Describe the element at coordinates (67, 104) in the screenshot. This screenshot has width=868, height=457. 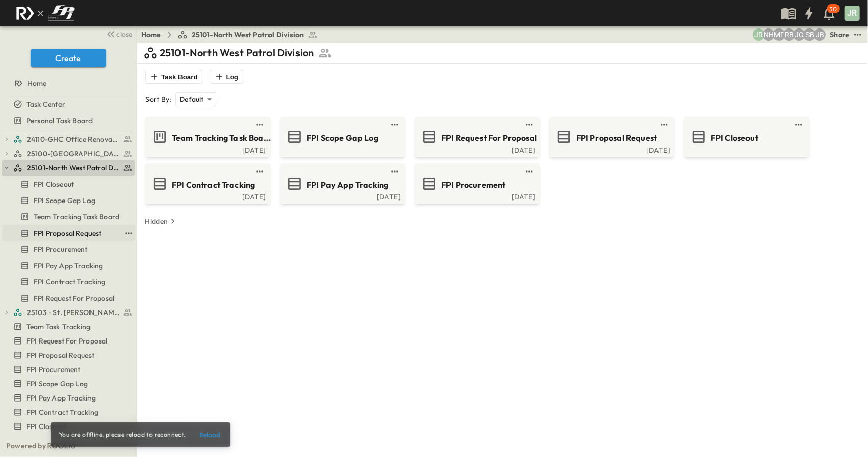
I see `a: Task Center` at that location.